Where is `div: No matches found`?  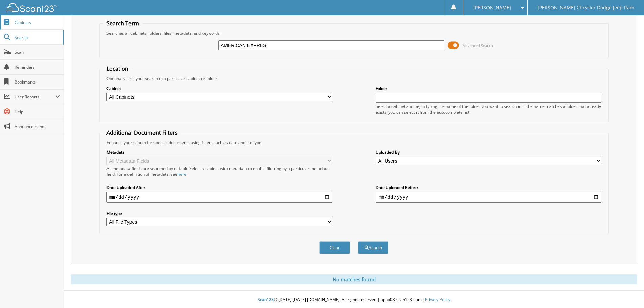 div: No matches found is located at coordinates (354, 279).